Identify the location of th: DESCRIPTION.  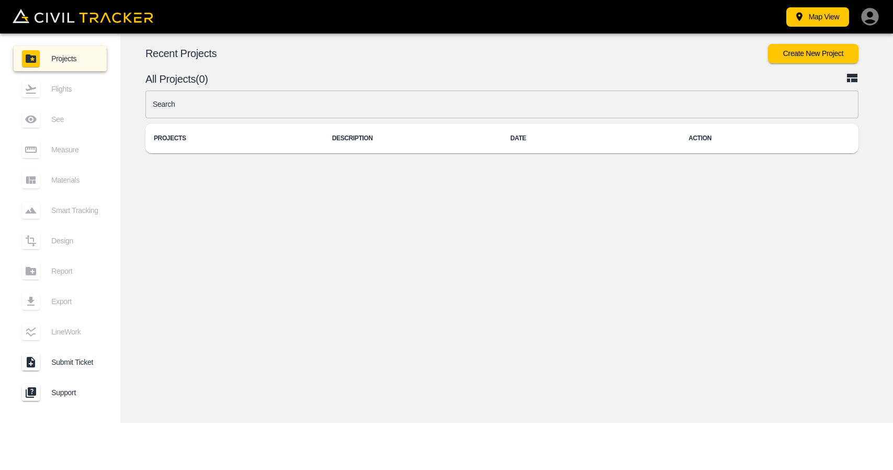
(413, 138).